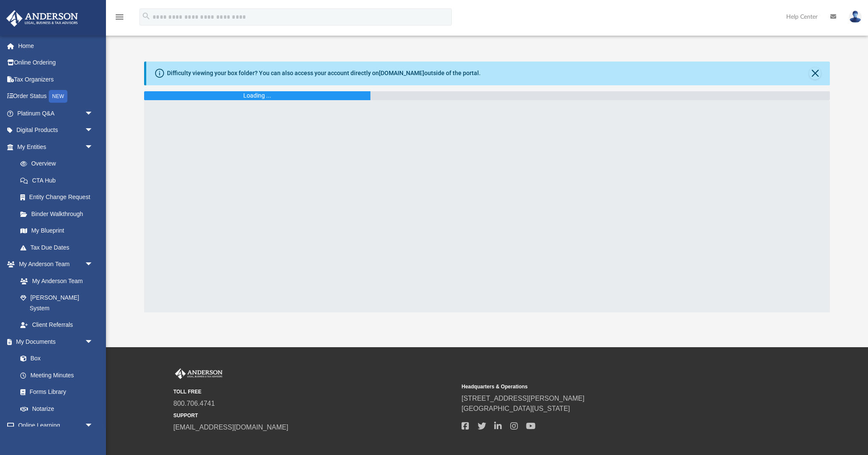 This screenshot has height=455, width=868. Describe the element at coordinates (815, 74) in the screenshot. I see `button: Close` at that location.